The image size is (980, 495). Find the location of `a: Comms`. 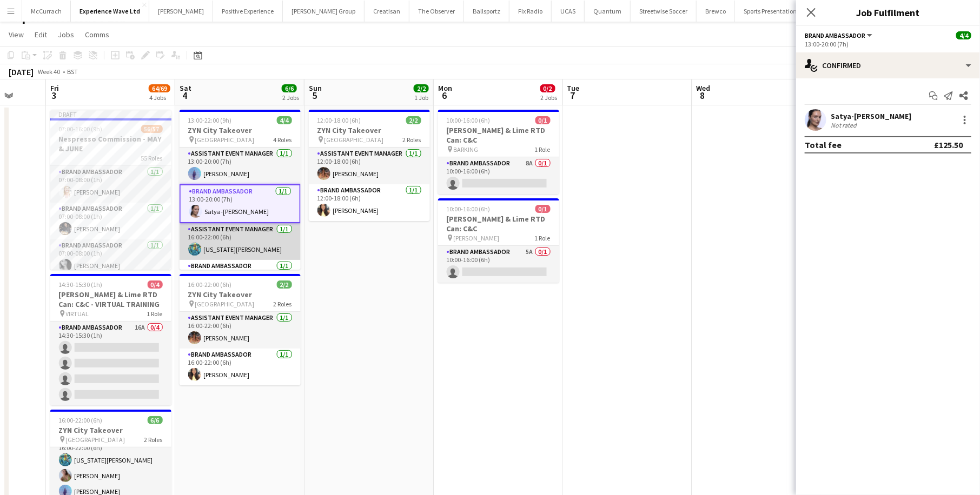

a: Comms is located at coordinates (97, 34).